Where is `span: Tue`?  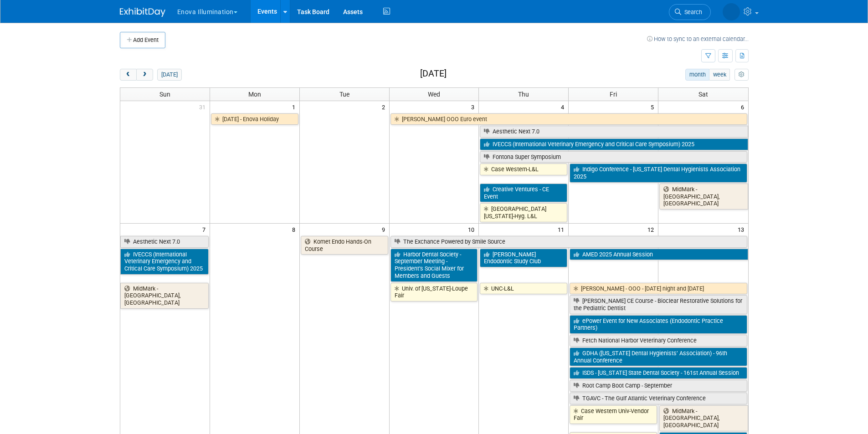
span: Tue is located at coordinates (345, 95).